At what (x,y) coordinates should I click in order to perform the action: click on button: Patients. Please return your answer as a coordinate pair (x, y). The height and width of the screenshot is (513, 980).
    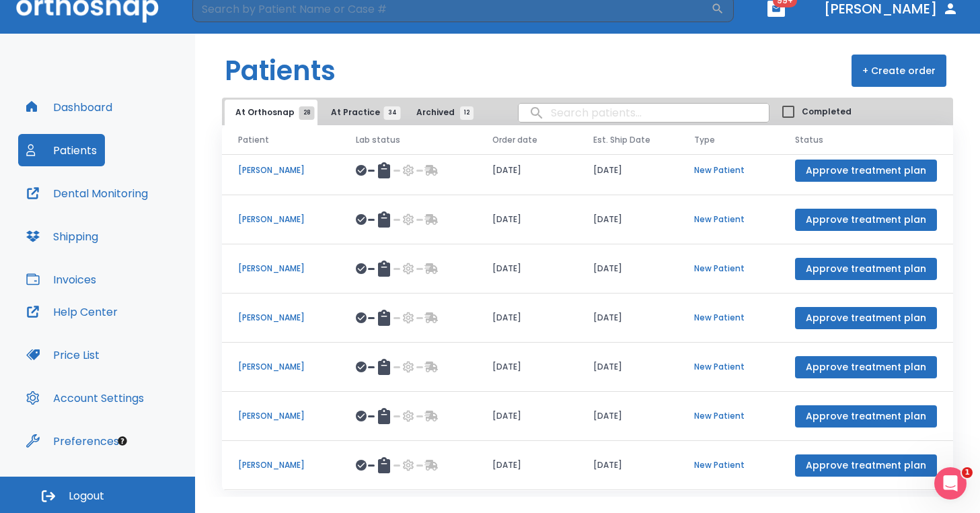
    Looking at the image, I should click on (61, 150).